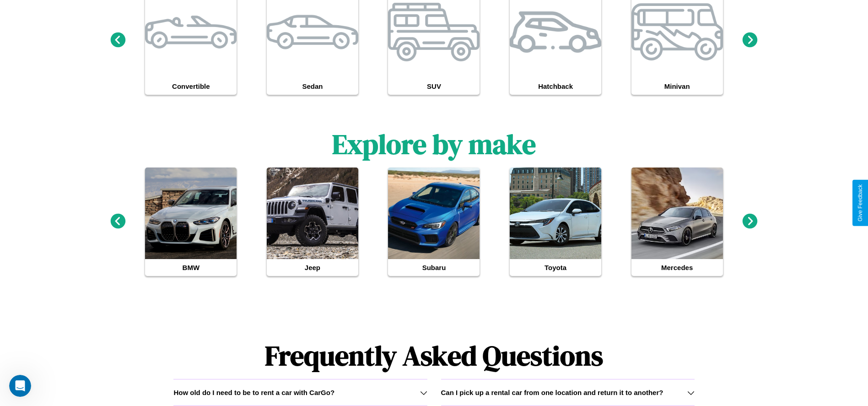 Image resolution: width=868 pixels, height=406 pixels. Describe the element at coordinates (677, 267) in the screenshot. I see `h4: Mercedes` at that location.